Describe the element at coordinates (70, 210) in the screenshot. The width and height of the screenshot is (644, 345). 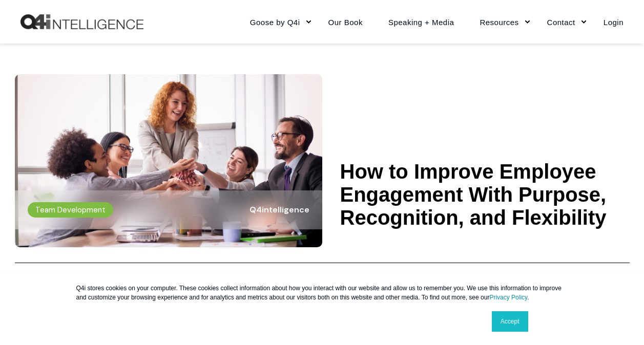
I see `label: Team Development` at that location.